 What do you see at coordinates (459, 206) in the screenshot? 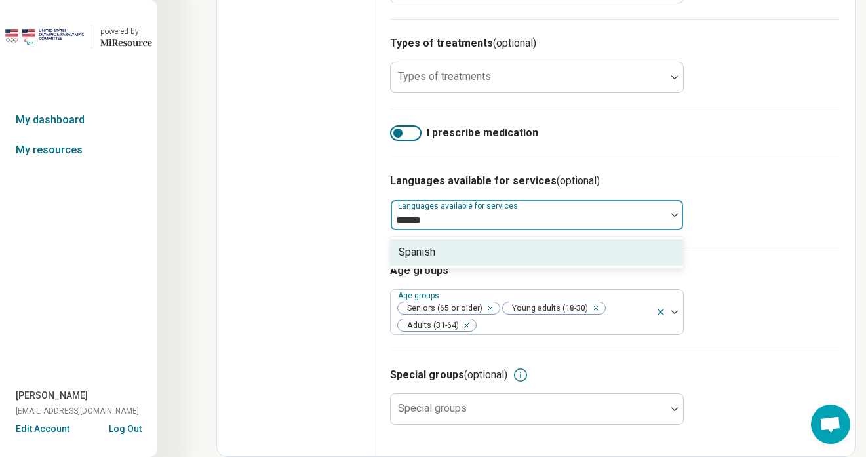
I see `label: Languages available for services` at bounding box center [459, 206].